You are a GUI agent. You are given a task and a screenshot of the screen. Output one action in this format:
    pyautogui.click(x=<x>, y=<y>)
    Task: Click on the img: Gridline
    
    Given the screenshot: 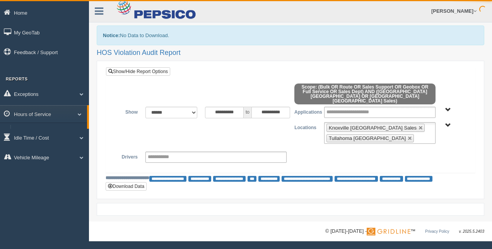 What is the action you would take?
    pyautogui.click(x=389, y=232)
    